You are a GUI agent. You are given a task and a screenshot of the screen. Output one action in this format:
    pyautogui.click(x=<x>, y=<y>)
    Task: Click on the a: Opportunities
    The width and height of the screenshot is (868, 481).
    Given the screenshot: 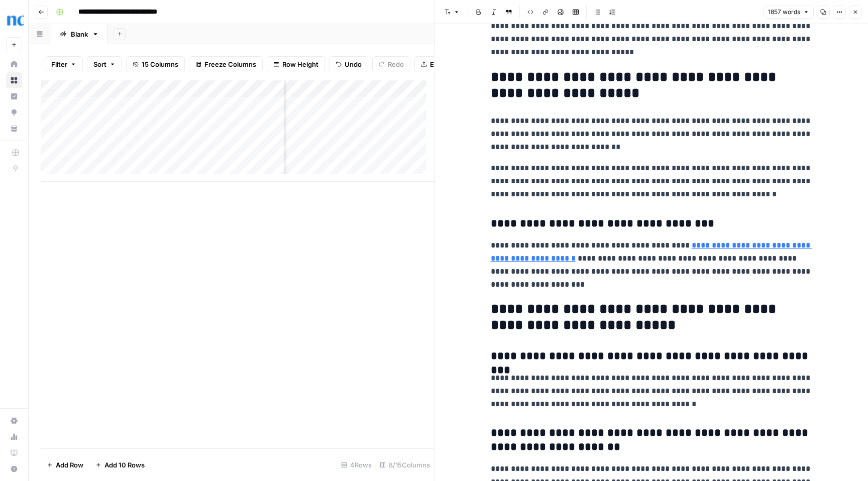 What is the action you would take?
    pyautogui.click(x=14, y=112)
    